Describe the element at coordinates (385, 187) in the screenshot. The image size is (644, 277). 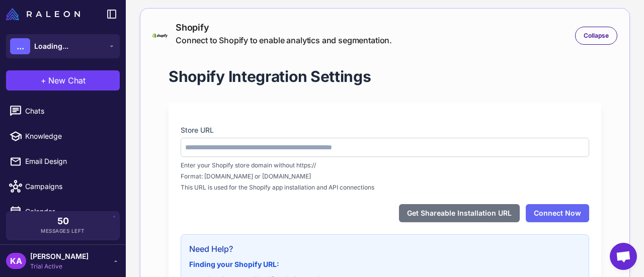
I see `span: This URL is used for the Shopify app installation and API connections` at that location.